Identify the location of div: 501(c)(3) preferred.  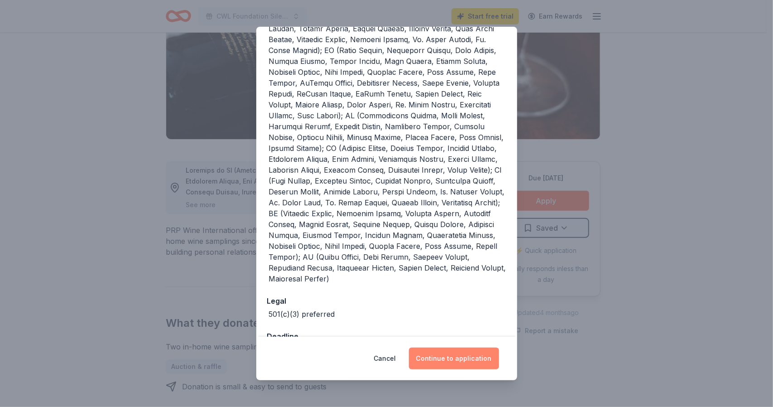
(302, 314).